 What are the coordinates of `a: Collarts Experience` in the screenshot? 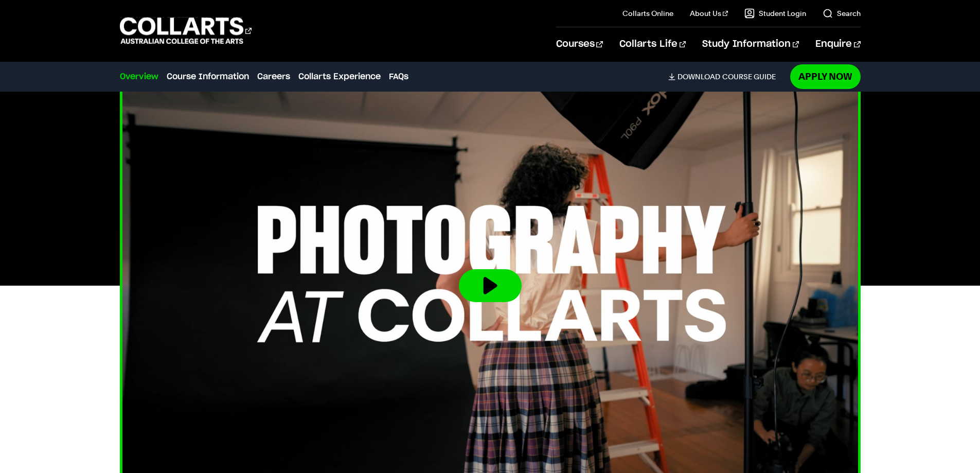 It's located at (339, 77).